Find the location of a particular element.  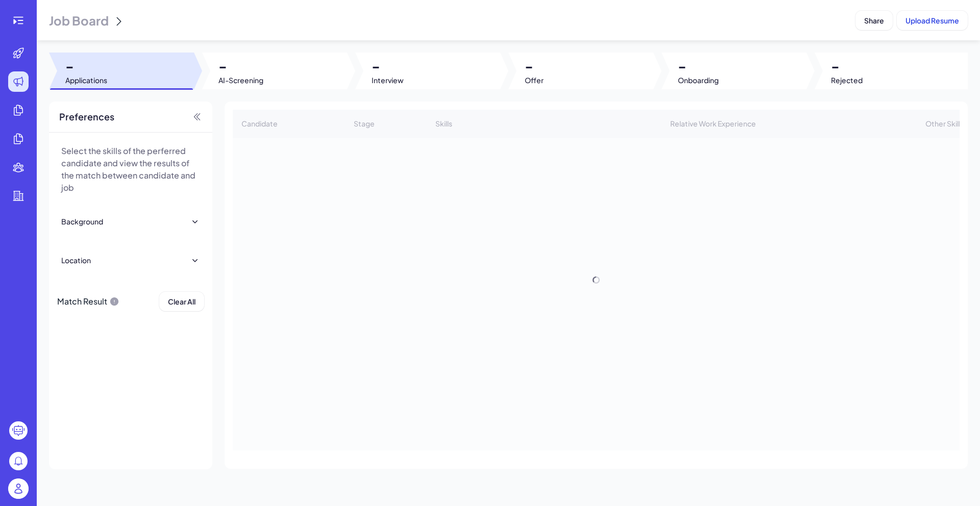

span: Applications is located at coordinates (86, 80).